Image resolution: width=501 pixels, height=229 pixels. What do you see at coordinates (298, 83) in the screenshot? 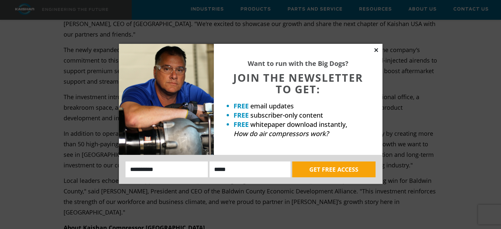
I see `span: JOIN THE NEWSLETTER TO GET:` at bounding box center [298, 83].